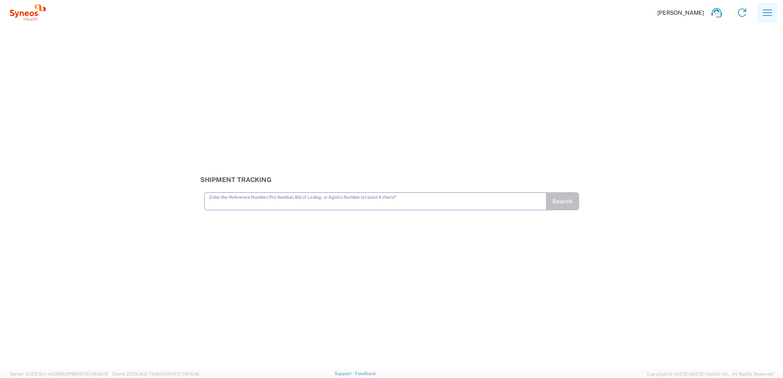 This screenshot has width=783, height=378. I want to click on a: Support, so click(345, 374).